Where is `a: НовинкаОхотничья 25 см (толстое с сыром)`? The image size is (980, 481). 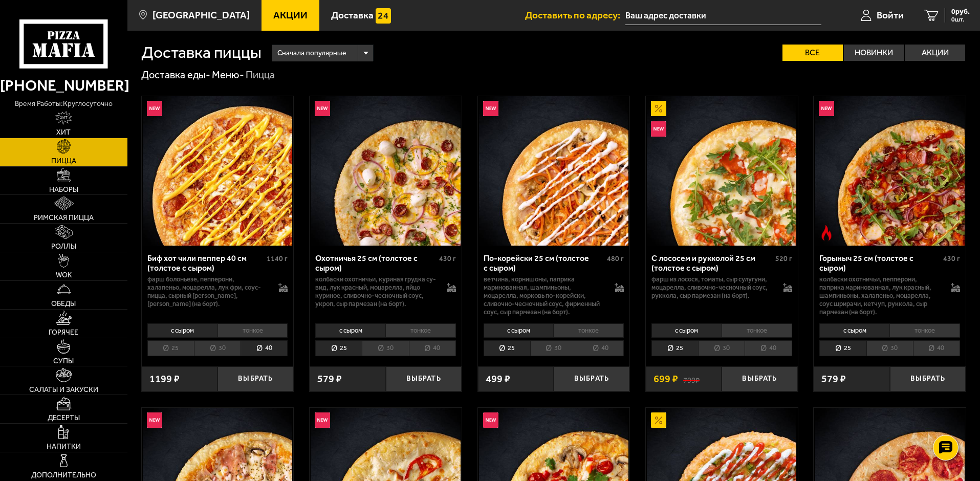 a: НовинкаОхотничья 25 см (толстое с сыром) is located at coordinates (385, 171).